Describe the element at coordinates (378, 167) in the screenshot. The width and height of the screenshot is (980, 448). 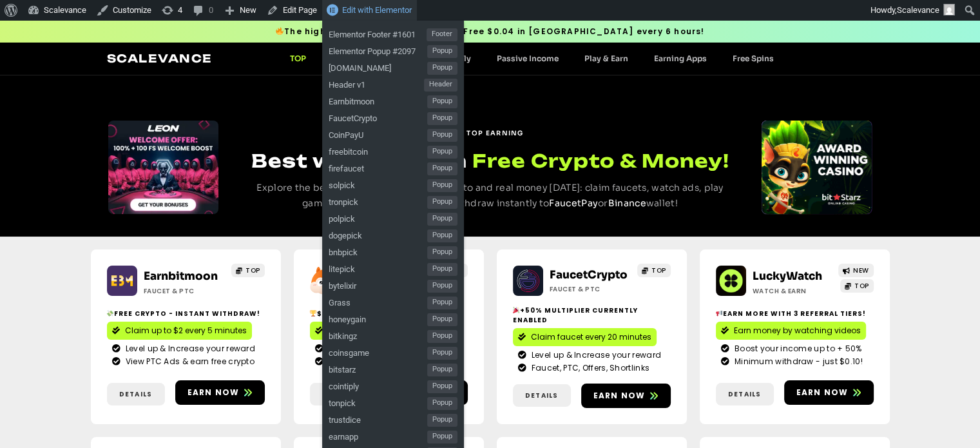
I see `span: firefaucet` at that location.